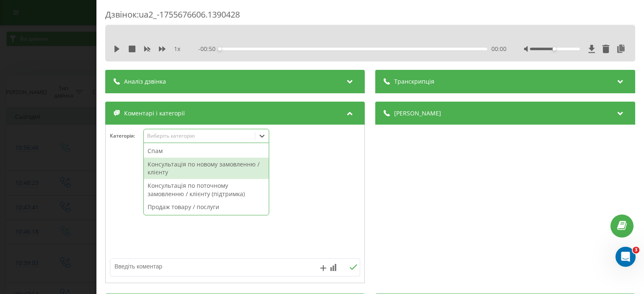  I want to click on div: Консультація по новому замовленню / клієнту, so click(206, 168).